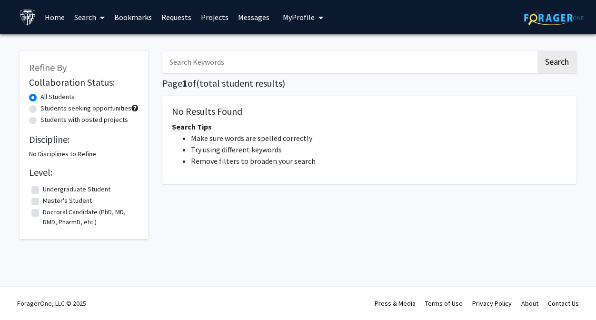  Describe the element at coordinates (379, 161) in the screenshot. I see `li: Remove filters to broaden your search` at that location.